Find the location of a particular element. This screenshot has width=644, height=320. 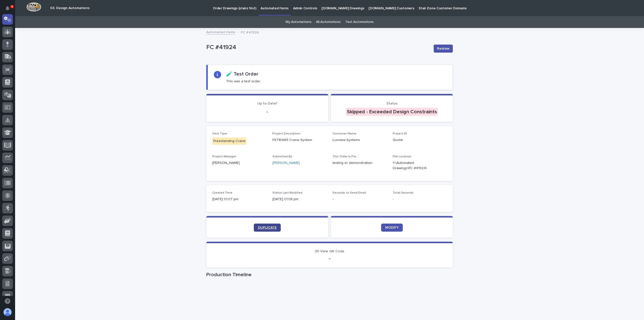

div: Freestanding Crane is located at coordinates (229, 141).